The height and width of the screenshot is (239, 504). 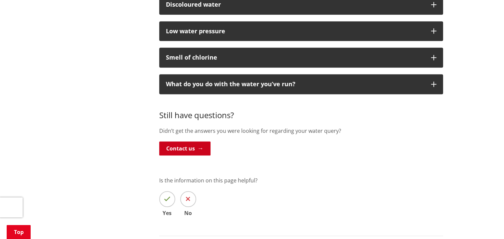 I want to click on div: Low water pressure, so click(x=295, y=31).